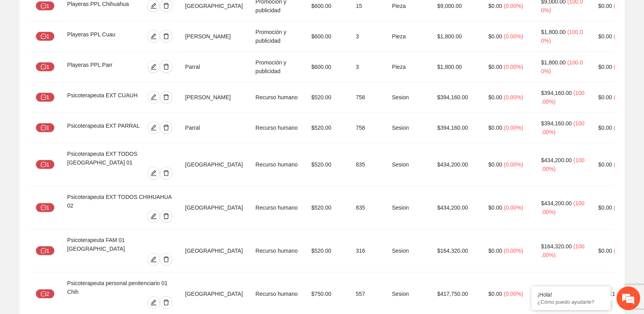 The height and width of the screenshot is (314, 644). Describe the element at coordinates (367, 207) in the screenshot. I see `td: 835` at that location.